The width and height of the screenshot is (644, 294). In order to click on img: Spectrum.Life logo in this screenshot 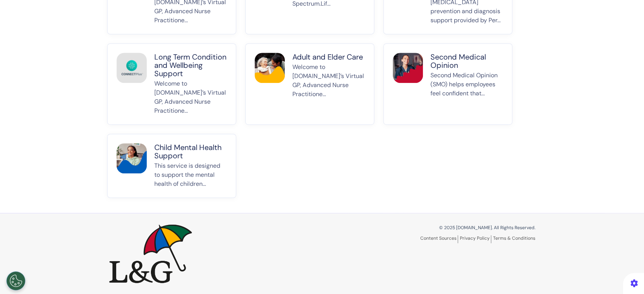, I will do `click(151, 254)`.